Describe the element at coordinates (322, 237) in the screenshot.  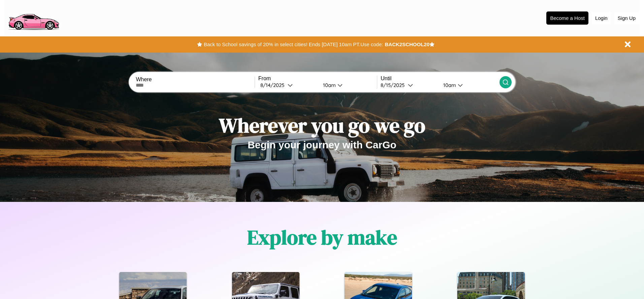
I see `h1: Explore by make` at that location.